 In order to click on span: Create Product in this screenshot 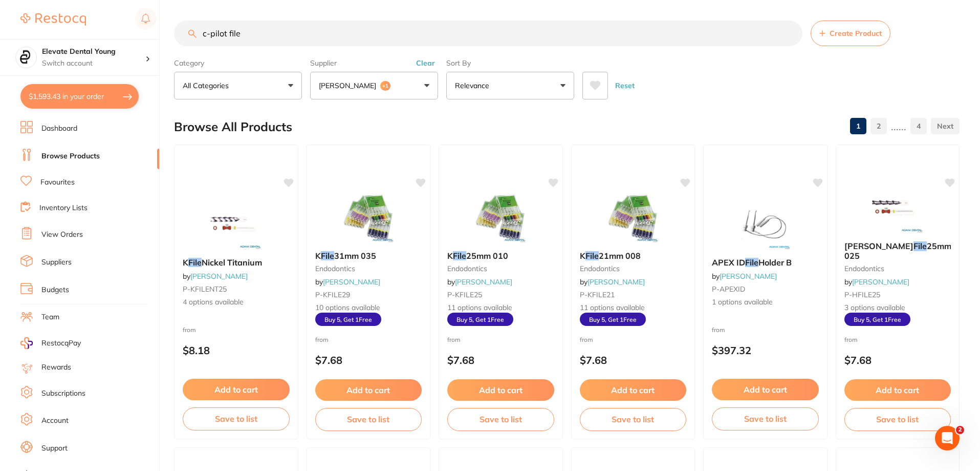, I will do `click(856, 33)`.